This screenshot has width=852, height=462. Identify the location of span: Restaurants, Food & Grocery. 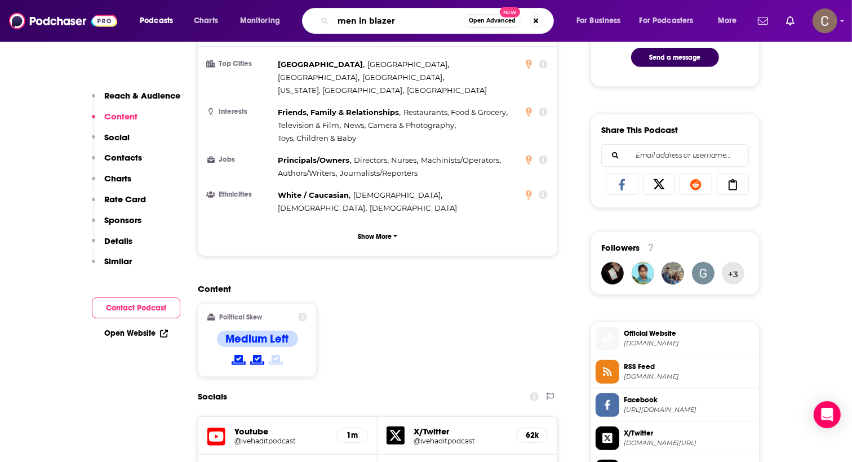
(455, 112).